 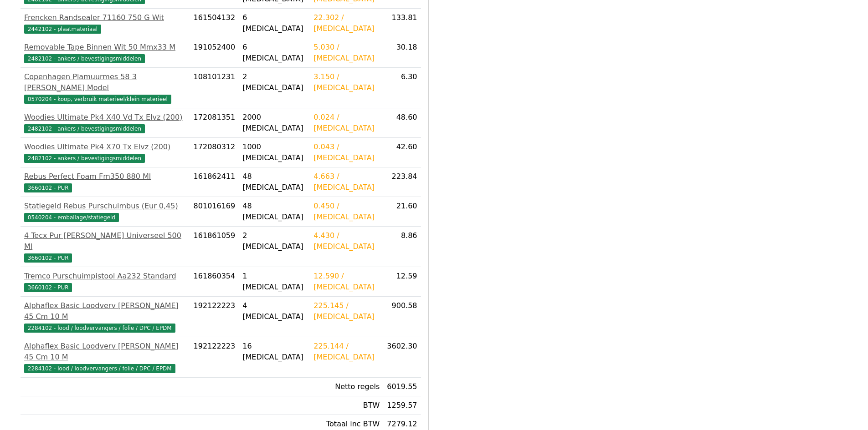 I want to click on td: 133.81, so click(x=402, y=23).